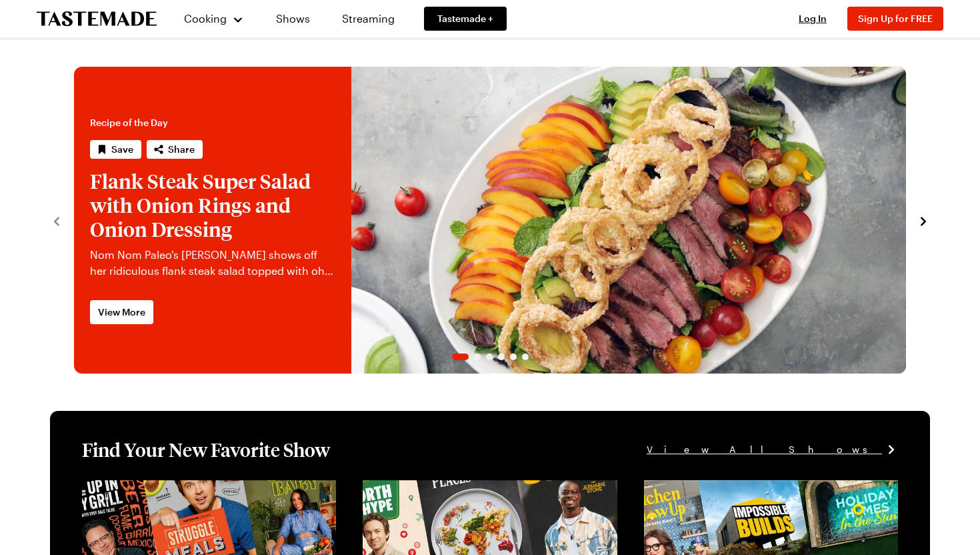 Image resolution: width=980 pixels, height=555 pixels. What do you see at coordinates (214, 19) in the screenshot?
I see `button: Cooking` at bounding box center [214, 19].